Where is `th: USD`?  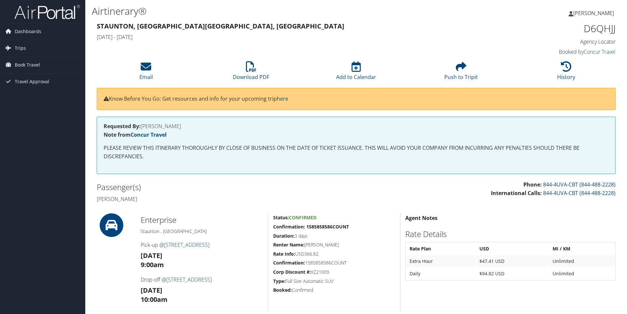
th: USD is located at coordinates (512, 249).